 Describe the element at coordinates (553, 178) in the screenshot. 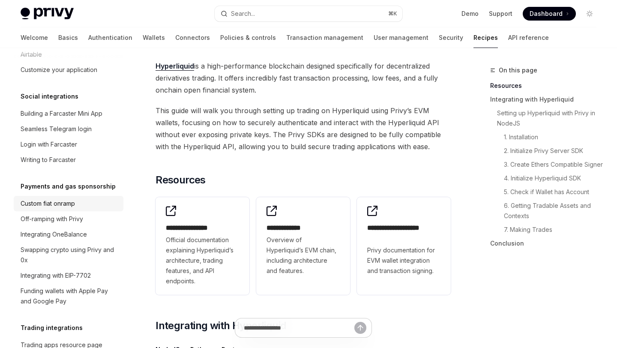

I see `a: 4. Initialize Hyperliquid SDK` at that location.